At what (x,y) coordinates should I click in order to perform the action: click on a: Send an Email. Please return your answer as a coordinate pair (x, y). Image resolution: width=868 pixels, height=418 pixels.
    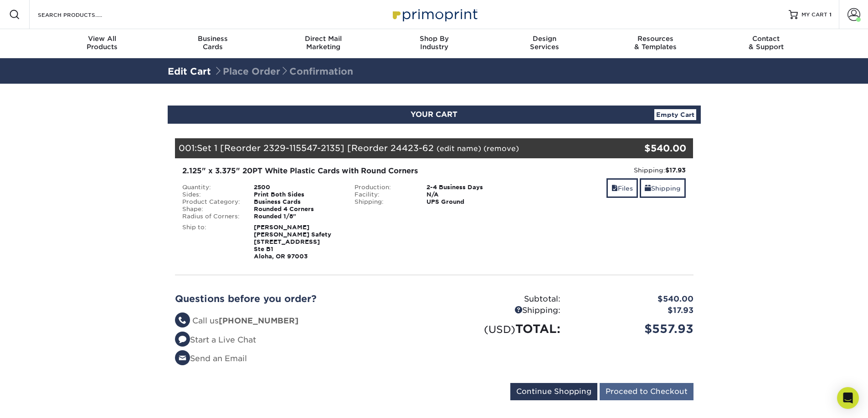
    Looking at the image, I should click on (211, 359).